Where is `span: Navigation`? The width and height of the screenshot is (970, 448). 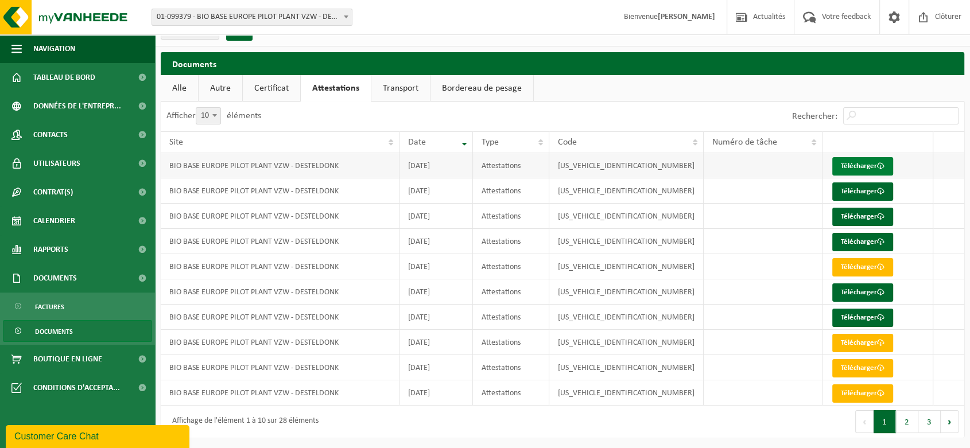
span: Navigation is located at coordinates (54, 49).